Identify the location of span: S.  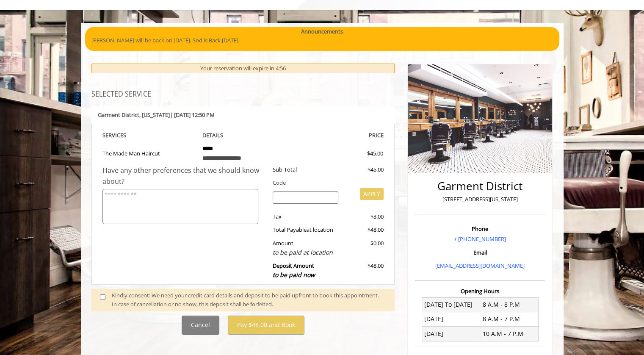
(125, 135).